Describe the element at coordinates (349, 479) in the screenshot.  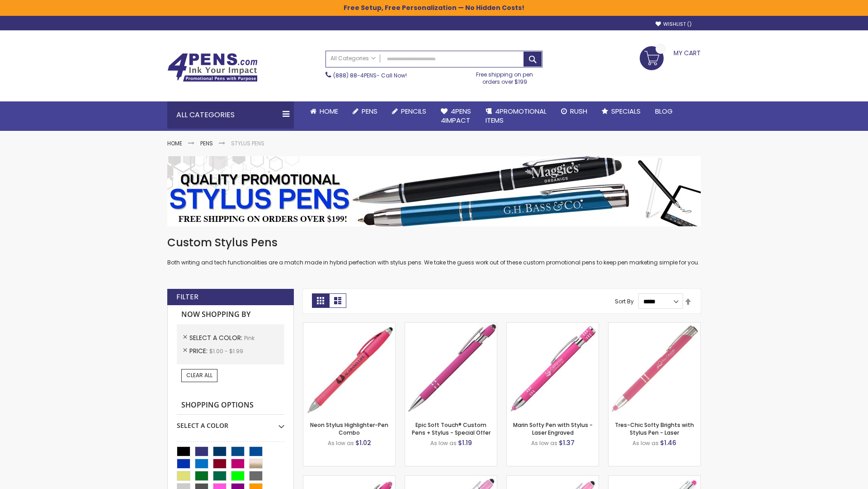
I see `a: Ellipse Softy Brights with Stylus Pen - Laser-Pink` at that location.